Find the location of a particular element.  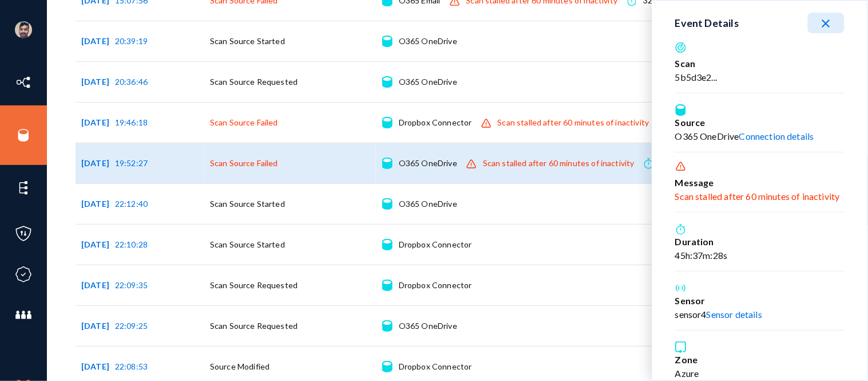

span: 22:09:35 is located at coordinates (131, 285).